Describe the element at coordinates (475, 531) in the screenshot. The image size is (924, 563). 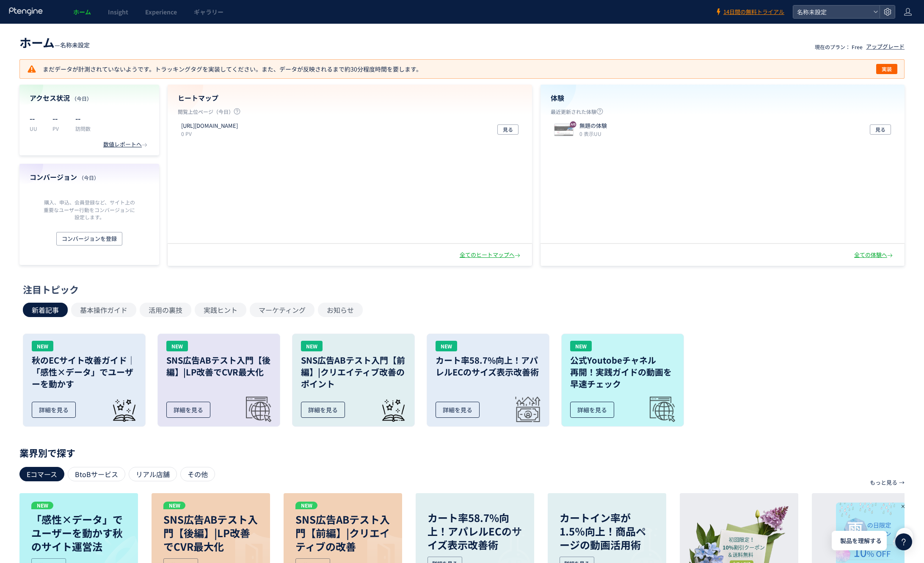
I see `p: カート率58.7%向上！アパレルECのサイズ表示改善術` at that location.